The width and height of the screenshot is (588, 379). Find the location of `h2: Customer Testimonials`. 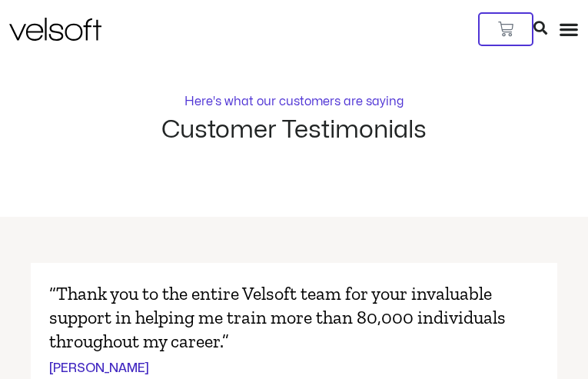

h2: Customer Testimonials is located at coordinates (294, 130).